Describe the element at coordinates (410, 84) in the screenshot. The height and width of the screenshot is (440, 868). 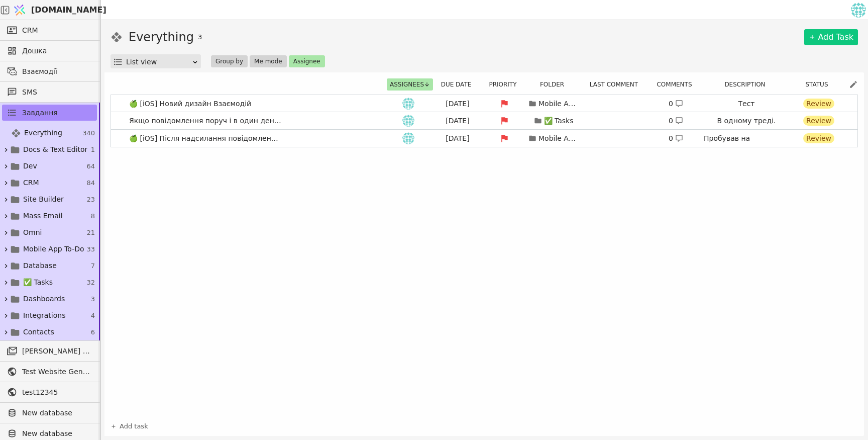
I see `button: Assignees` at that location.